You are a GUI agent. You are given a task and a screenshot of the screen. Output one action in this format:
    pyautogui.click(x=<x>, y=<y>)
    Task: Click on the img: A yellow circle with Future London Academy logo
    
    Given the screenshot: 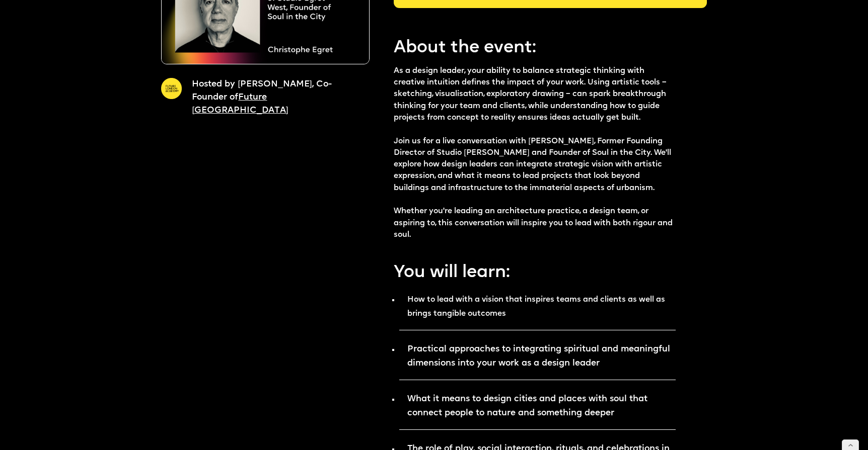 What is the action you would take?
    pyautogui.click(x=171, y=88)
    